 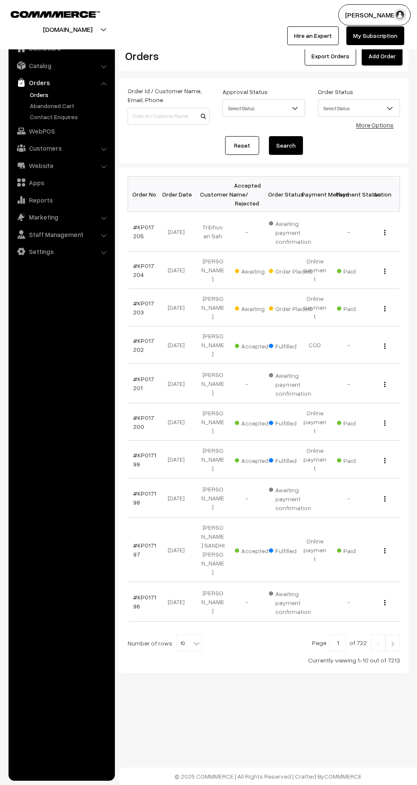 What do you see at coordinates (145, 459) in the screenshot?
I see `a: #KP017199` at bounding box center [145, 459].